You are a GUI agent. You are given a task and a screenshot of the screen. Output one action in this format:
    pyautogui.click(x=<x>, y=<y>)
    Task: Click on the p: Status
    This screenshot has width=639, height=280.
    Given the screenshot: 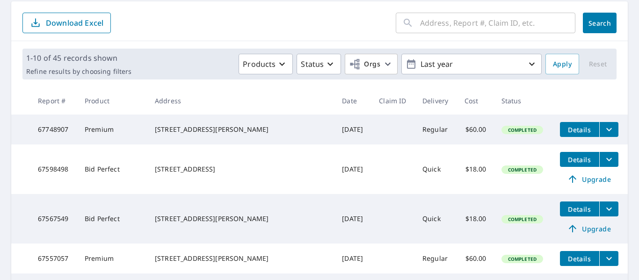 What is the action you would take?
    pyautogui.click(x=312, y=64)
    